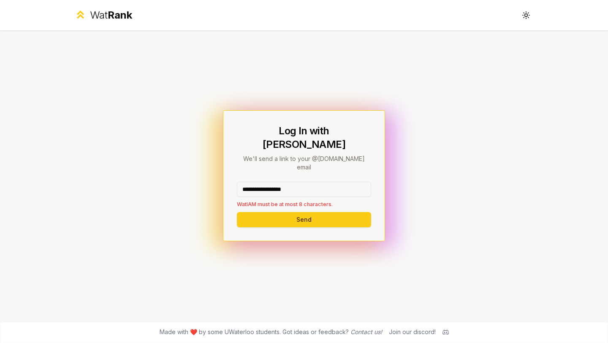 The width and height of the screenshot is (608, 343). What do you see at coordinates (111, 15) in the screenshot?
I see `div: Wat` at bounding box center [111, 15].